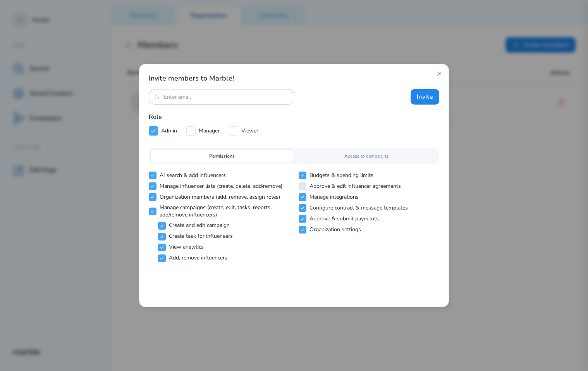  Describe the element at coordinates (198, 258) in the screenshot. I see `p: Add, remove influencers` at that location.